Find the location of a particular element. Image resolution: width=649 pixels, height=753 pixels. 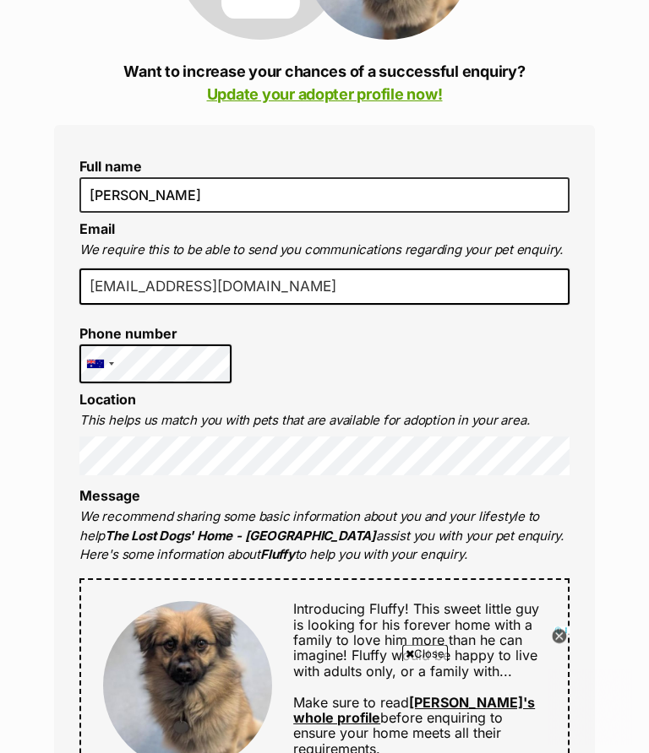

label: Phone number is located at coordinates (155, 334).